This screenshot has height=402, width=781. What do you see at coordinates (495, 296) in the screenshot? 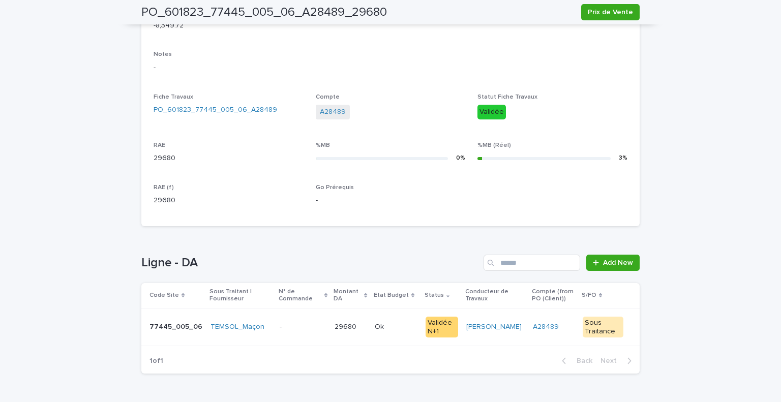
I see `p: Conducteur de Travaux` at bounding box center [495, 296].